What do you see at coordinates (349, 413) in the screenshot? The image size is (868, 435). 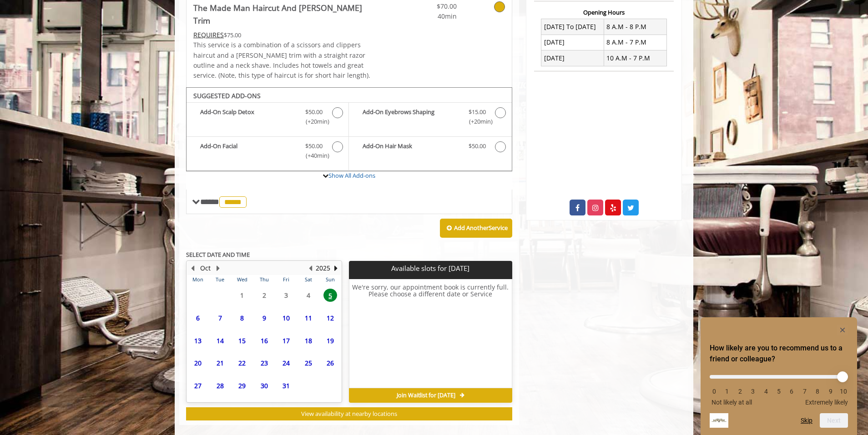 I see `span: View availability at nearby locations` at bounding box center [349, 413].